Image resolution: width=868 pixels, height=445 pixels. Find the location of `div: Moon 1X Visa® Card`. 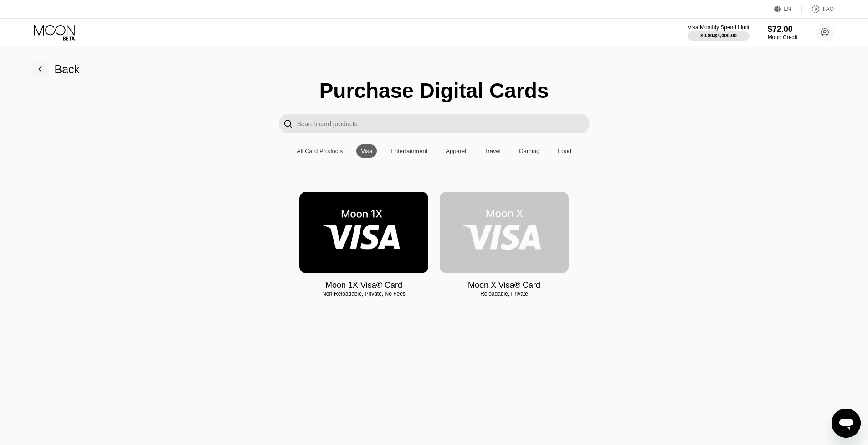

div: Moon 1X Visa® Card is located at coordinates (363, 285).